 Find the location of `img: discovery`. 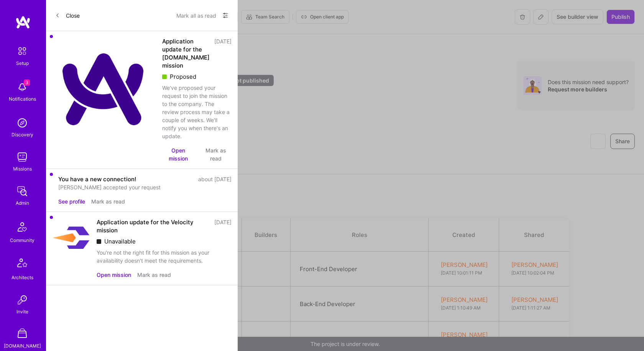

img: discovery is located at coordinates (22, 123).